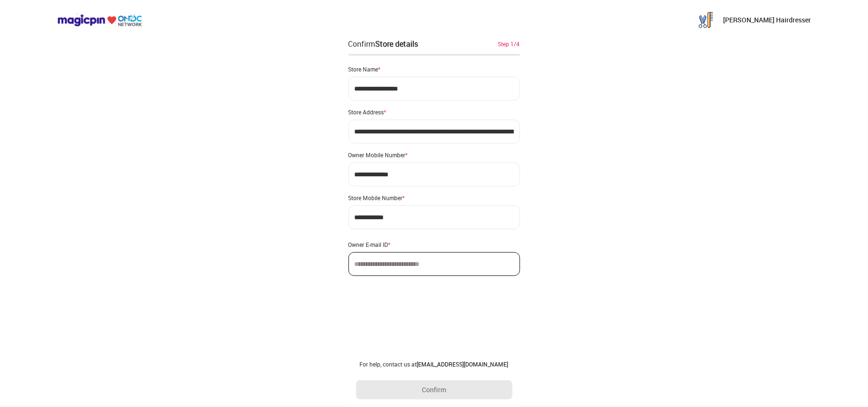 This screenshot has width=868, height=407. What do you see at coordinates (434, 155) in the screenshot?
I see `div: Owner Mobile Number` at bounding box center [434, 155].